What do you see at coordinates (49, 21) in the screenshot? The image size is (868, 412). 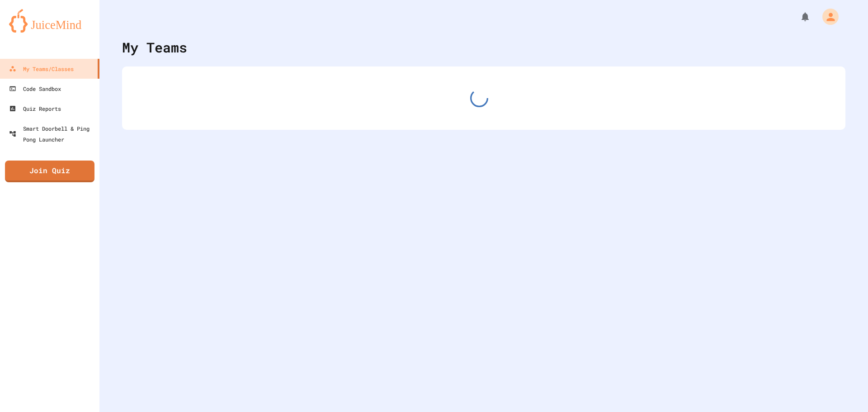 I see `img: logo-orange.svg` at bounding box center [49, 21].